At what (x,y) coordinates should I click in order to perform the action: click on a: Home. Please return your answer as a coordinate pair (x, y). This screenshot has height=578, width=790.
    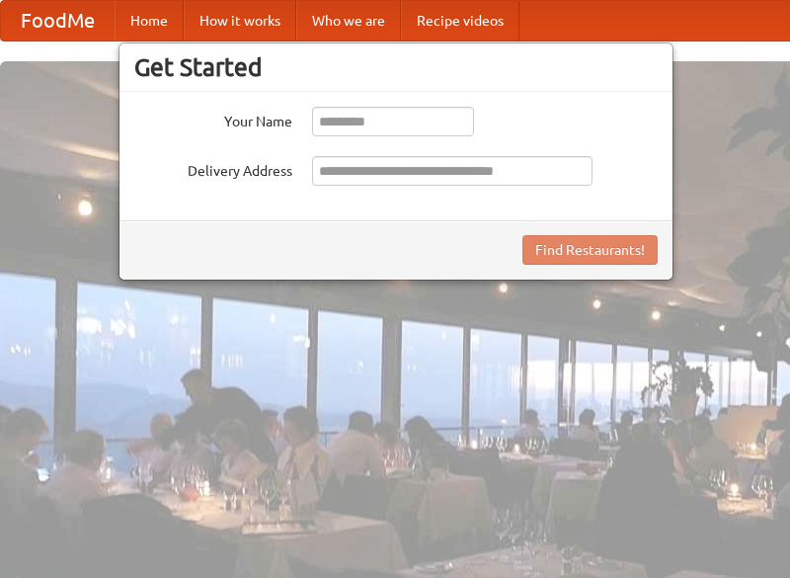
    Looking at the image, I should click on (149, 21).